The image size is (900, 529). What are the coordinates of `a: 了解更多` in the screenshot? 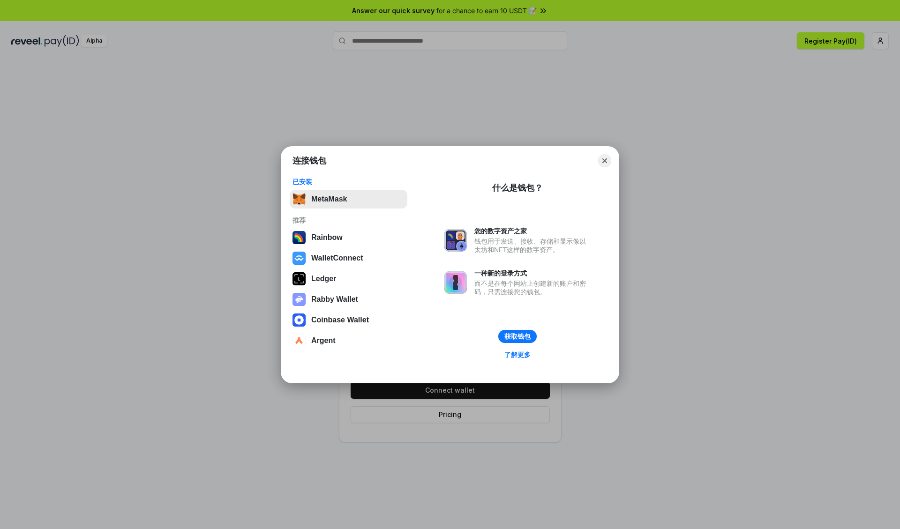 It's located at (518, 355).